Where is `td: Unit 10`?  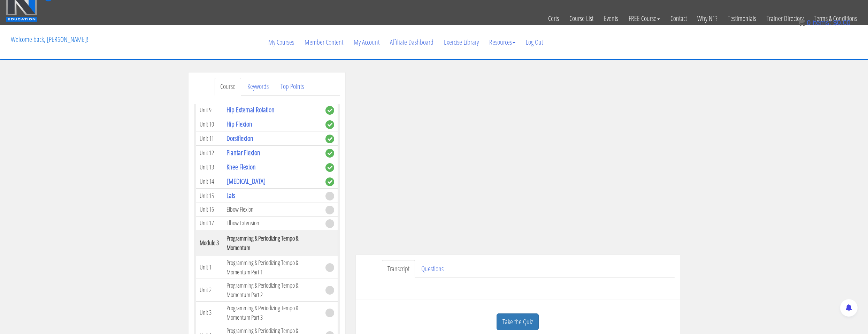
td: Unit 10 is located at coordinates (210, 124).